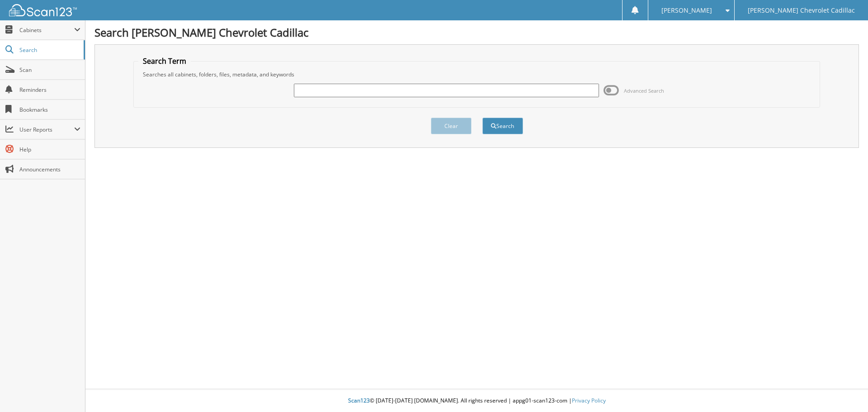 The height and width of the screenshot is (412, 868). I want to click on span: Scan, so click(50, 69).